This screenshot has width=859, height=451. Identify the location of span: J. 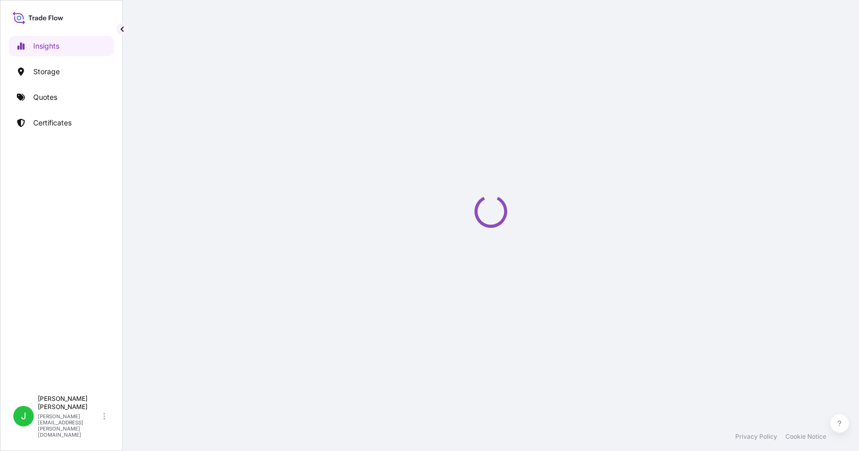
(24, 416).